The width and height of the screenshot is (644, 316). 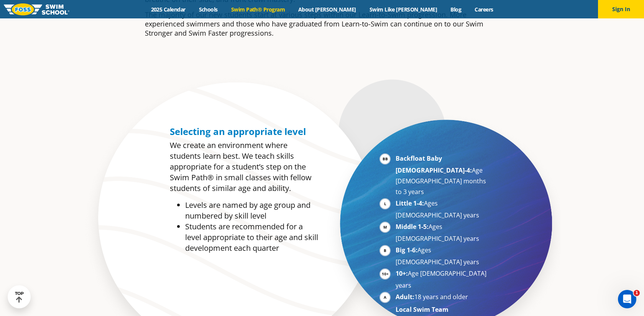 What do you see at coordinates (406, 250) in the screenshot?
I see `strong: Big 1-6:` at bounding box center [406, 250].